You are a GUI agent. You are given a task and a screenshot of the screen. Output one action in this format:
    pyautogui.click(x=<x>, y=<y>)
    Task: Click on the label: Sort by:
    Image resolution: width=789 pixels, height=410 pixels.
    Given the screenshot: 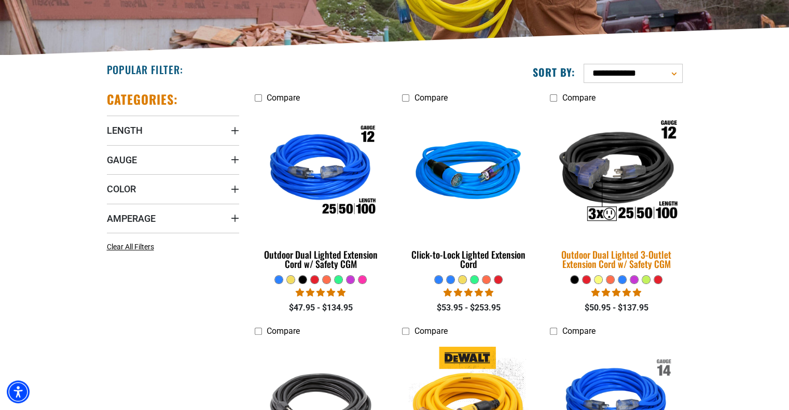 What is the action you would take?
    pyautogui.click(x=554, y=72)
    